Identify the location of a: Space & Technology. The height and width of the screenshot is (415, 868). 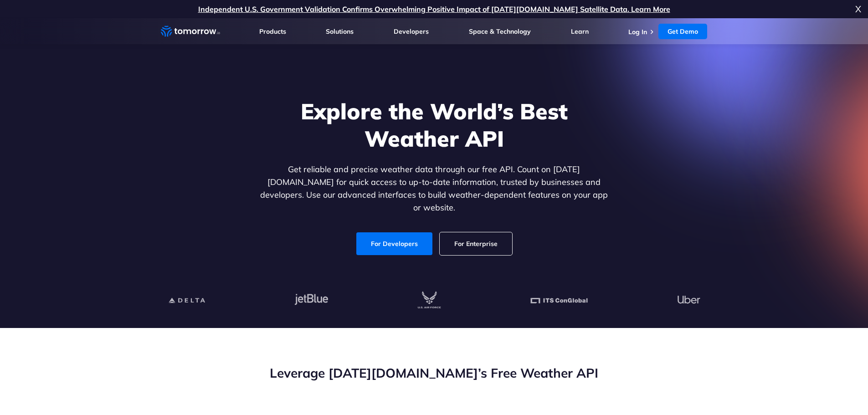
(500, 31).